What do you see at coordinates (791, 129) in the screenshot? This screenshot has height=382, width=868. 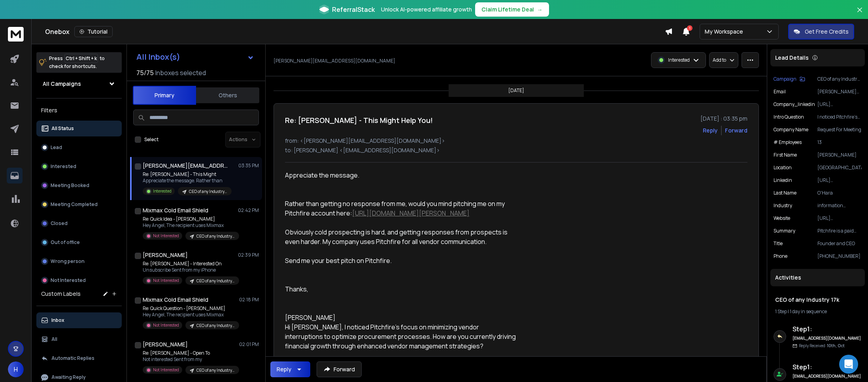 I see `p: Company Name` at bounding box center [791, 129].